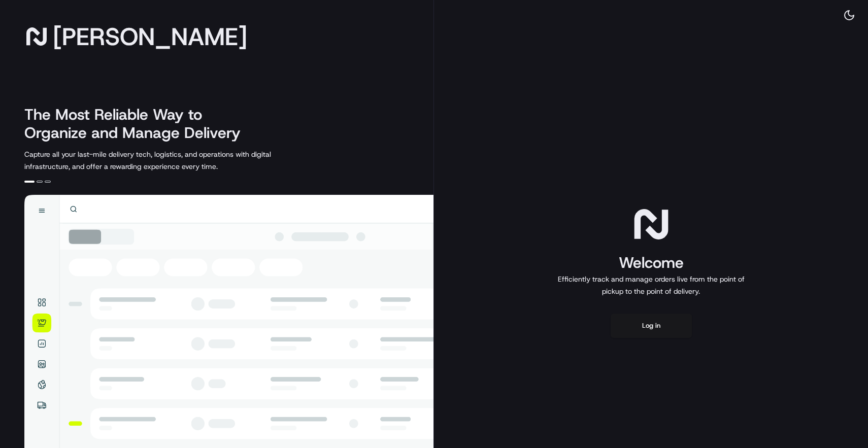 The width and height of the screenshot is (868, 448). Describe the element at coordinates (138, 123) in the screenshot. I see `h2: The Most Reliable Way to Organize and Manage Delivery` at that location.